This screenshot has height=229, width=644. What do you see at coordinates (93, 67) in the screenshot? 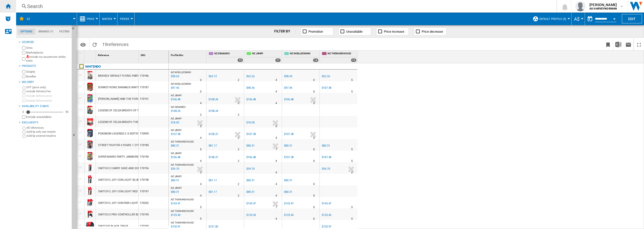
I see `div: Click to filter on that brand` at bounding box center [93, 67].